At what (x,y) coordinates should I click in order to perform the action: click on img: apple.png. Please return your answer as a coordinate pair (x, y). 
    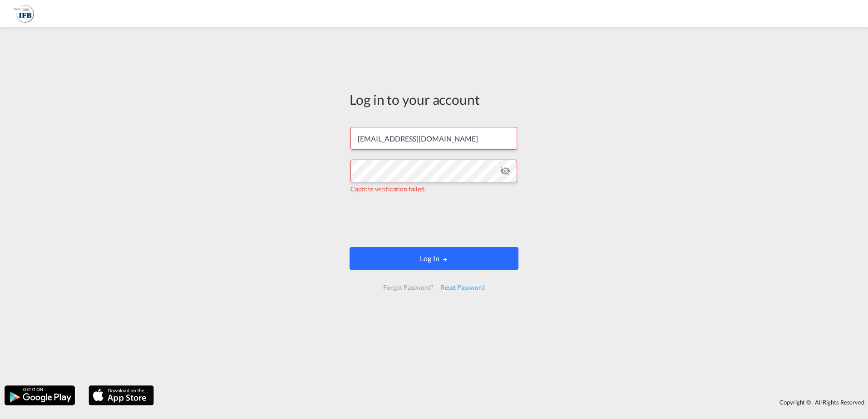
    Looking at the image, I should click on (121, 395).